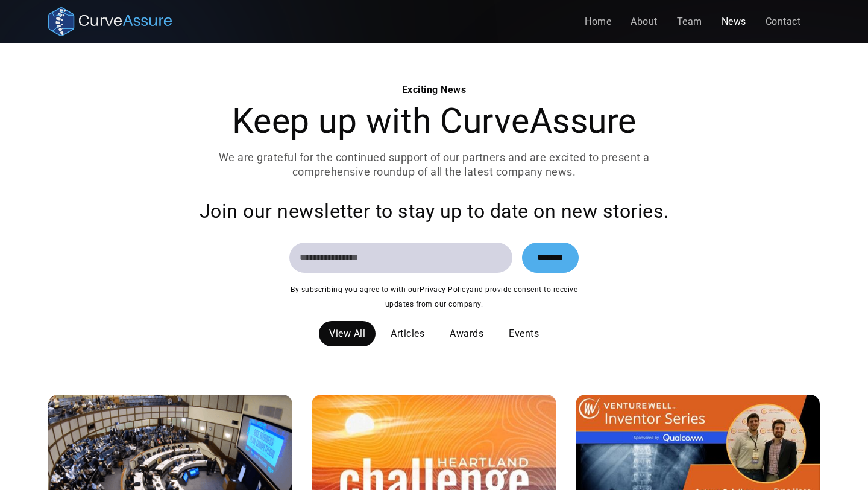  Describe the element at coordinates (434, 211) in the screenshot. I see `div: Join our newsletter to stay up to date on new stories.` at that location.